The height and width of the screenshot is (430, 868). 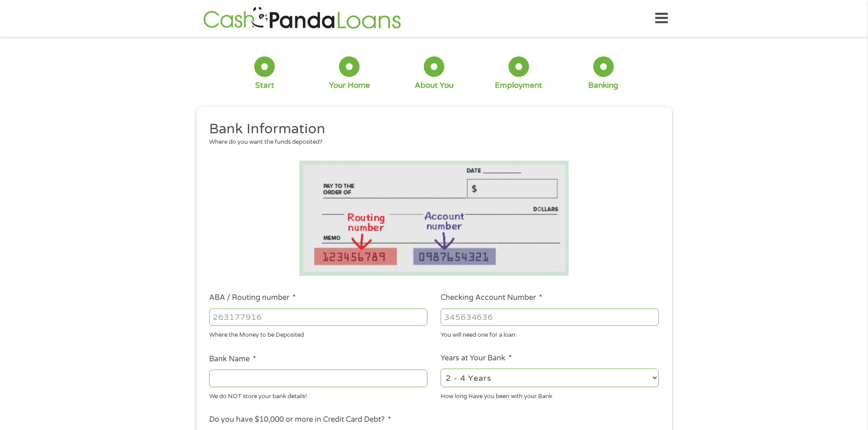 I want to click on label: ABA / Routing number, so click(x=252, y=298).